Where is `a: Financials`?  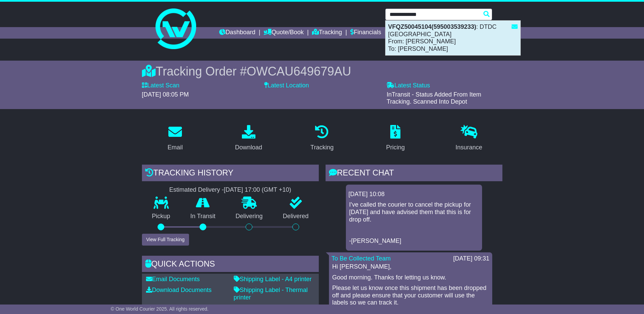 a: Financials is located at coordinates (365, 33).